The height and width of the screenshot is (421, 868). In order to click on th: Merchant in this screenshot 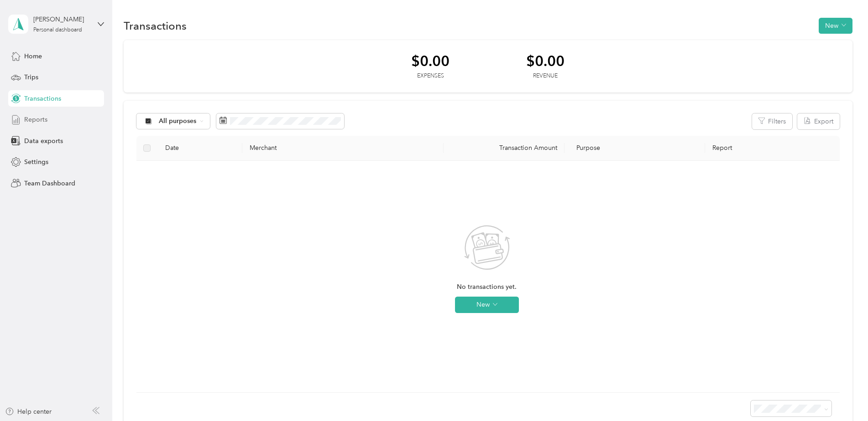, I will do `click(343, 148)`.